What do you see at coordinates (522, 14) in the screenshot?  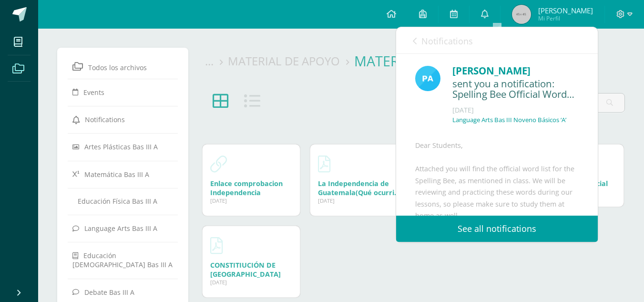 I see `img: 45x45` at bounding box center [522, 14].